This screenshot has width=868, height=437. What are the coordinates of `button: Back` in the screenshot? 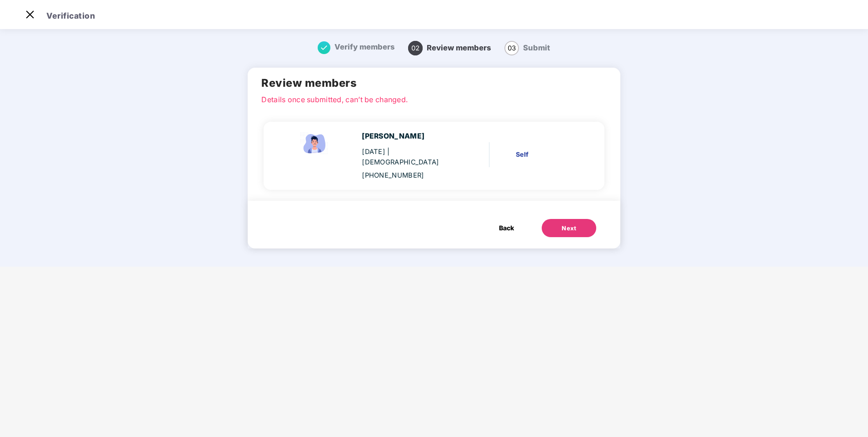 It's located at (506, 228).